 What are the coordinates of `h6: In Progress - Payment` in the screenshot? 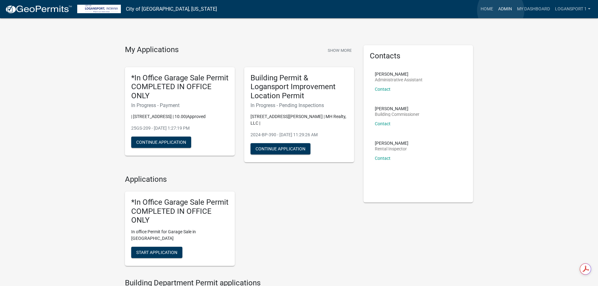 It's located at (180, 105).